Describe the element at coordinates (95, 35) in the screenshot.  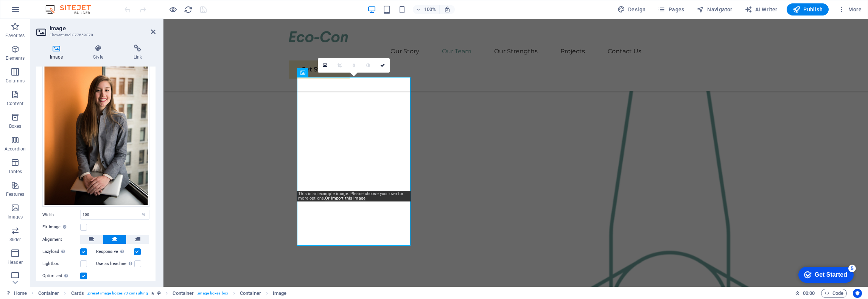
I see `h3: Element #ed-877659870` at that location.